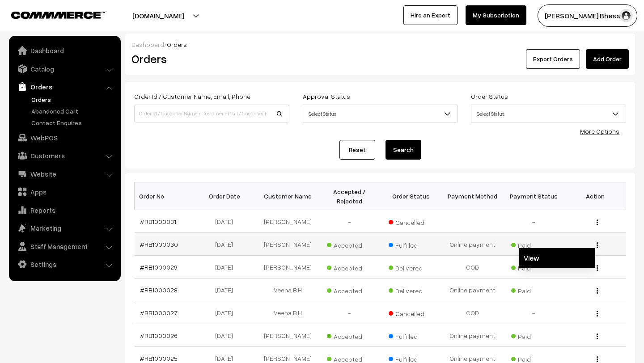  Describe the element at coordinates (288, 196) in the screenshot. I see `th: Customer Name` at that location.